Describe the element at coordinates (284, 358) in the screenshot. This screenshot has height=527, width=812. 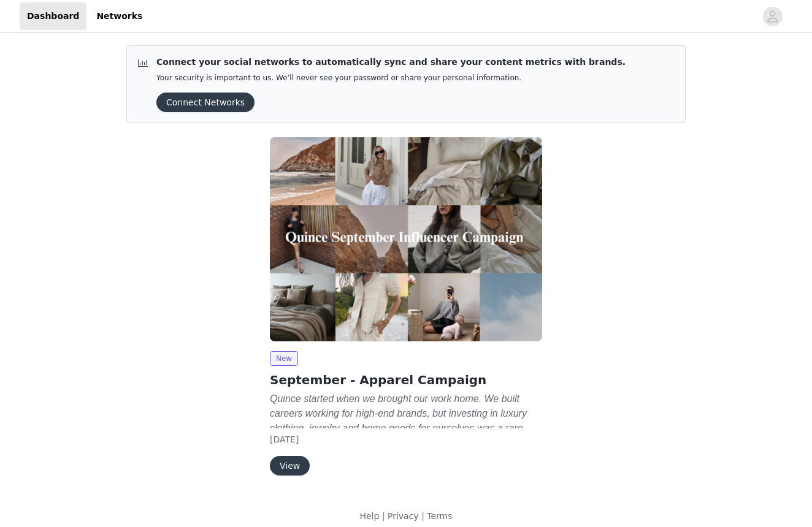
I see `span: New` at that location.